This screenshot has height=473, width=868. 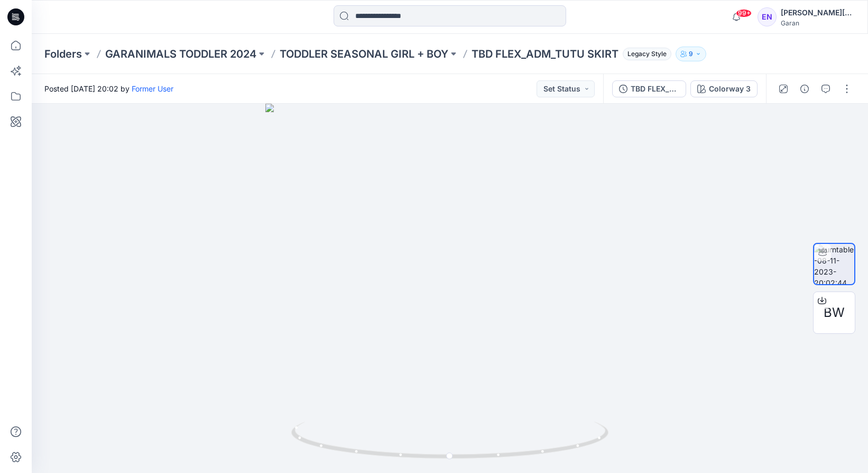 What do you see at coordinates (364, 54) in the screenshot?
I see `p: TODDLER SEASONAL GIRL + BOY` at bounding box center [364, 54].